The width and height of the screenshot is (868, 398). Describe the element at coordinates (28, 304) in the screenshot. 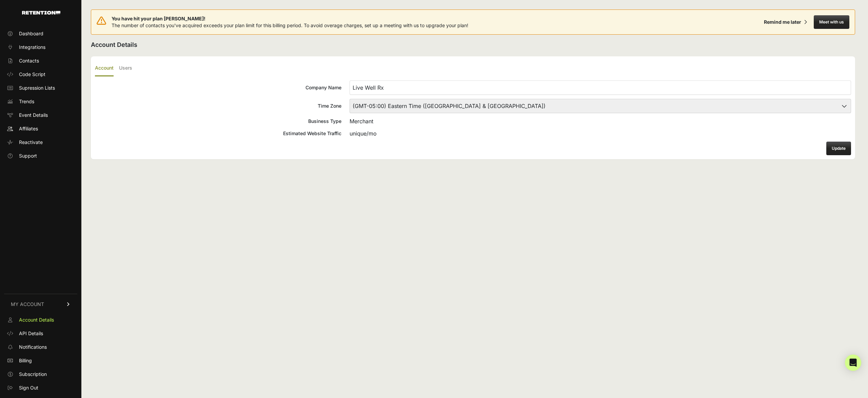

I see `span: MY ACCOUNT` at that location.